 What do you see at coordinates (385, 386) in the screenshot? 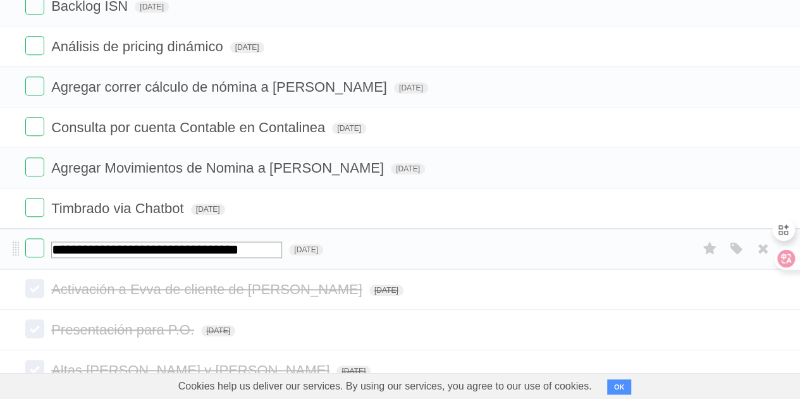
I see `span: Cookies help us deliver our services. By using our services, you agree to our use of cookies.` at bounding box center [385, 386].